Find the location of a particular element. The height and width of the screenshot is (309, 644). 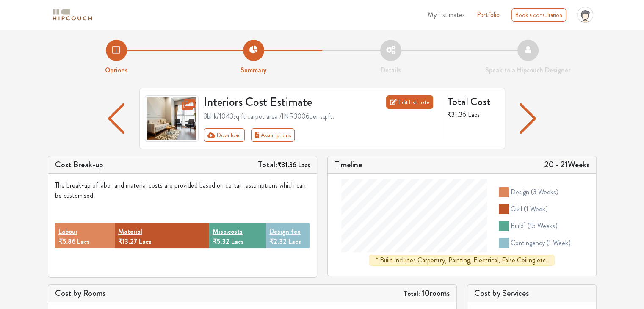

h5: Total: is located at coordinates (284, 165).